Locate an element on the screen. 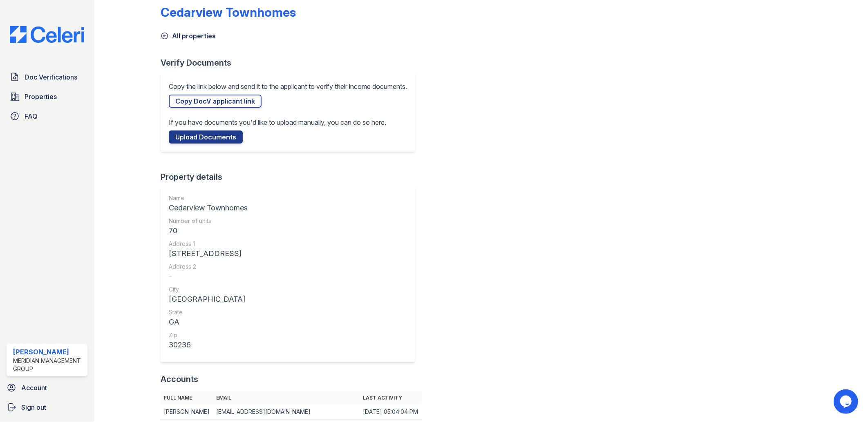 The width and height of the screenshot is (868, 422). div: Accounts is located at coordinates (291, 380).